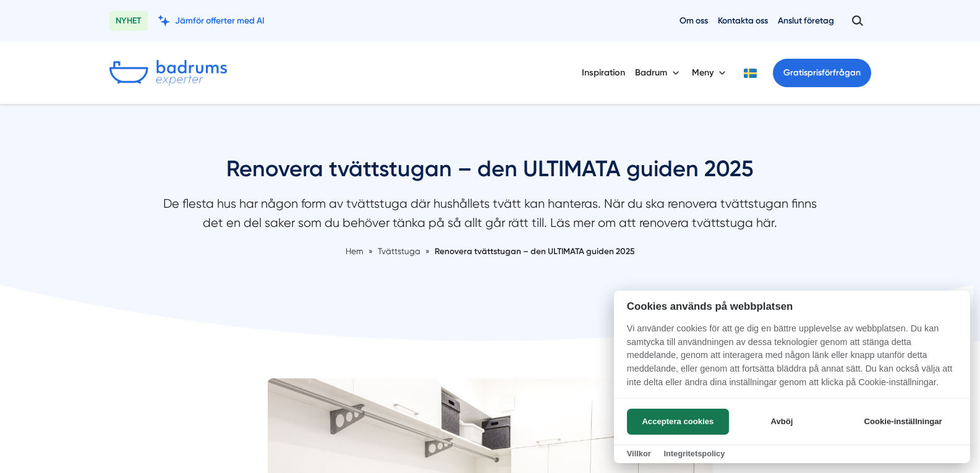 This screenshot has height=473, width=980. Describe the element at coordinates (792, 306) in the screenshot. I see `h2: Cookies används på webbplatsen` at that location.